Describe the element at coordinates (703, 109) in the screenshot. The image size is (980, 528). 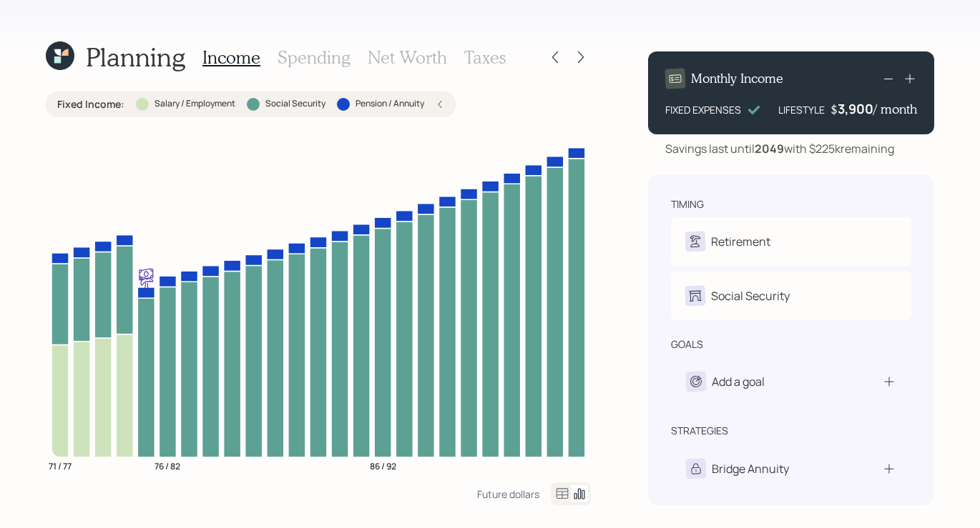
I see `div: FIXED EXPENSES` at that location.